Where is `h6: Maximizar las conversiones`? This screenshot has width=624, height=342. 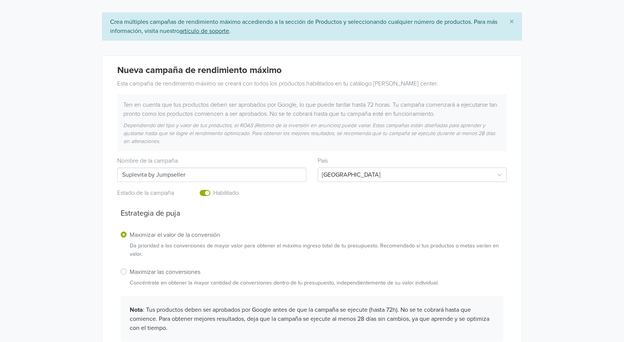 h6: Maximizar las conversiones is located at coordinates (284, 272).